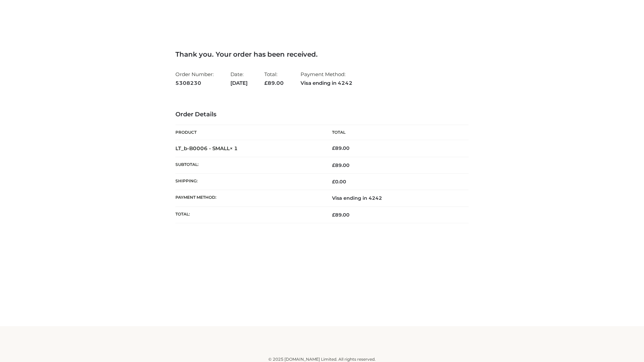 This screenshot has height=362, width=644. I want to click on th: Subtotal:, so click(248, 165).